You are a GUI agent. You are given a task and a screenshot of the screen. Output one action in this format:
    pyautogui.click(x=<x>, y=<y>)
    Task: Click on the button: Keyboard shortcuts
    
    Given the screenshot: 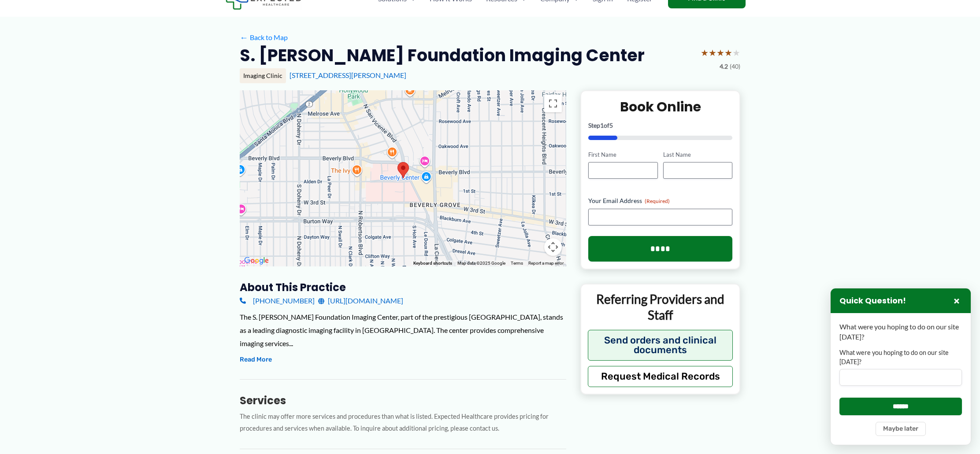 What is the action you would take?
    pyautogui.click(x=433, y=264)
    